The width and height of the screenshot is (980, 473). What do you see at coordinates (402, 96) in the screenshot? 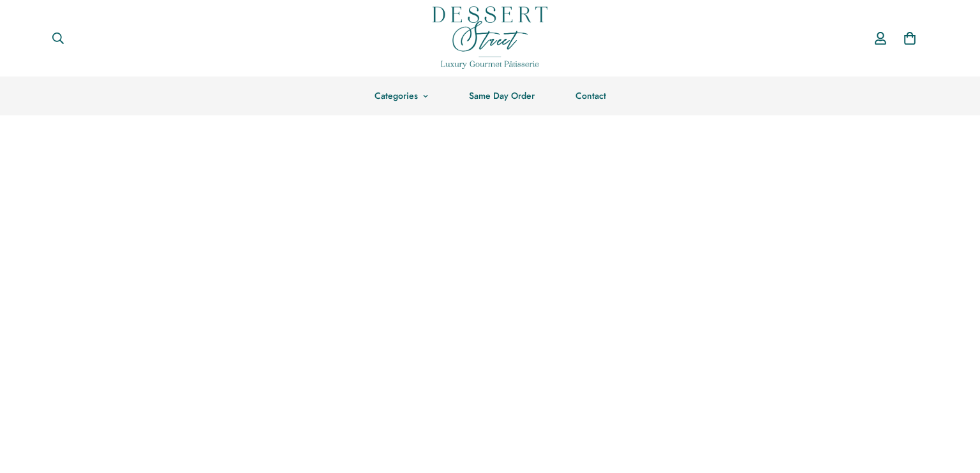
I see `a: Categories` at bounding box center [402, 96].